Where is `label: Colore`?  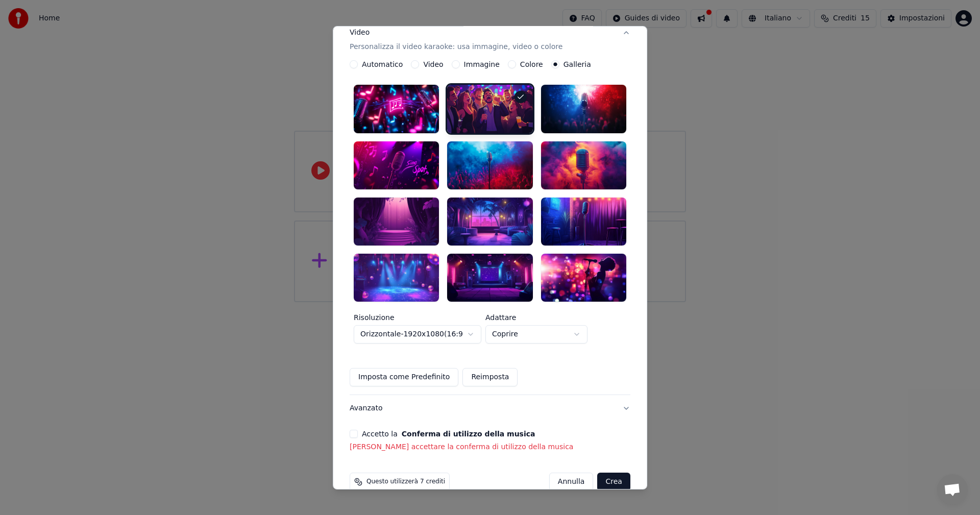
label: Colore is located at coordinates (531, 64).